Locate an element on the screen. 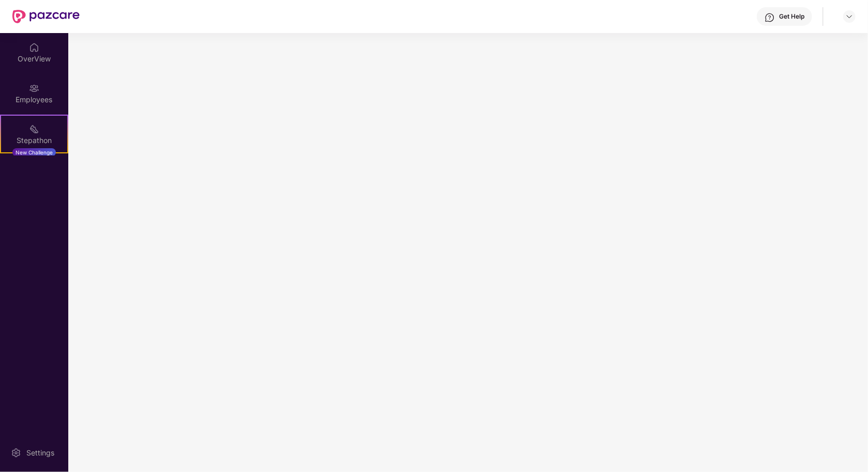 Image resolution: width=868 pixels, height=472 pixels. div: Get Help is located at coordinates (791, 17).